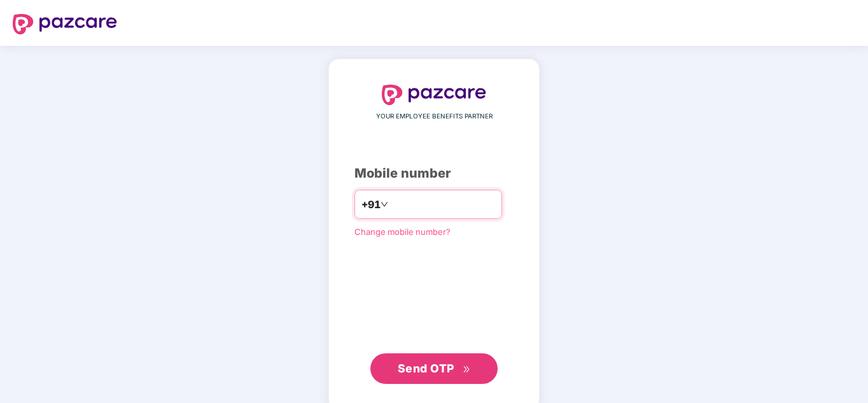 This screenshot has width=868, height=403. What do you see at coordinates (402, 232) in the screenshot?
I see `span: Change mobile number?` at bounding box center [402, 232].